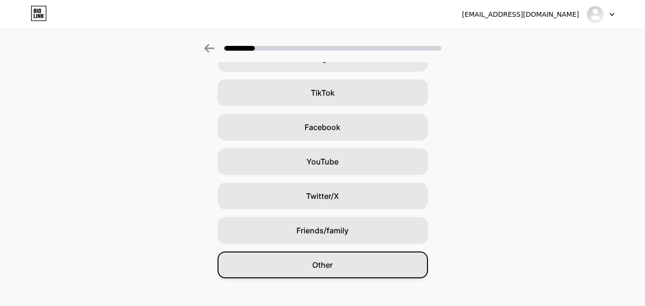  What do you see at coordinates (596, 14) in the screenshot?
I see `img: Roohi Roy` at bounding box center [596, 14].